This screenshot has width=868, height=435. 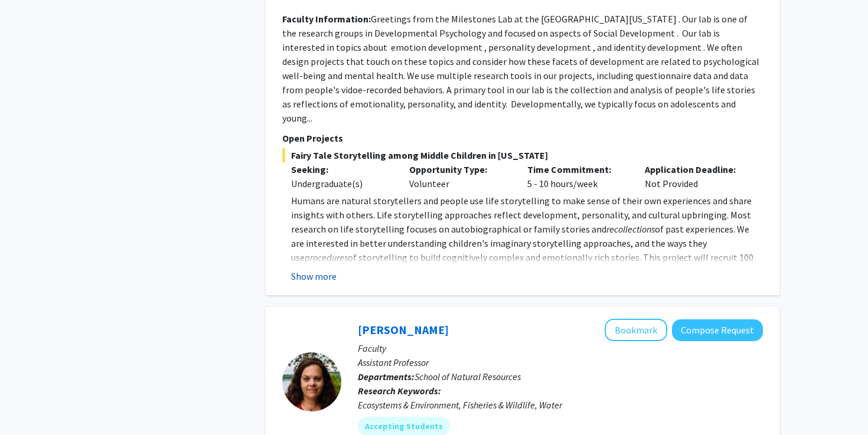 What do you see at coordinates (561, 405) in the screenshot?
I see `div: Ecosystems & Environment, Fisheries & Wildlife, Water` at bounding box center [561, 405].